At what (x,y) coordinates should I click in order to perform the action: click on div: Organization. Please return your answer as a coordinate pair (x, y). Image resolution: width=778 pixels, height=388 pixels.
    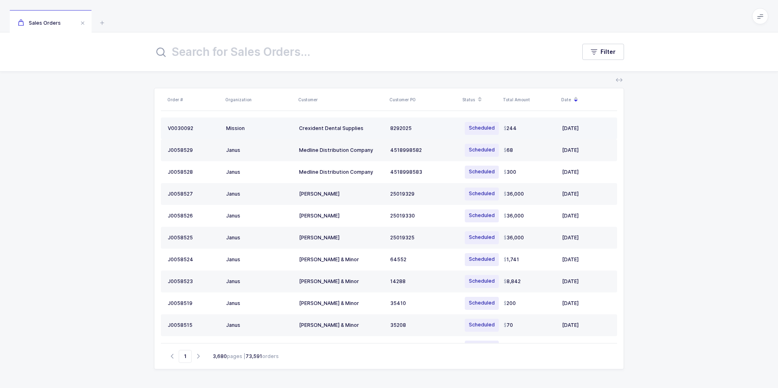
    Looking at the image, I should click on (259, 100).